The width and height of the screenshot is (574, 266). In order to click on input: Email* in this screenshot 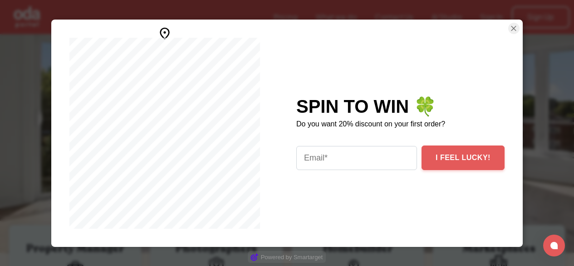, I will do `click(357, 157)`.